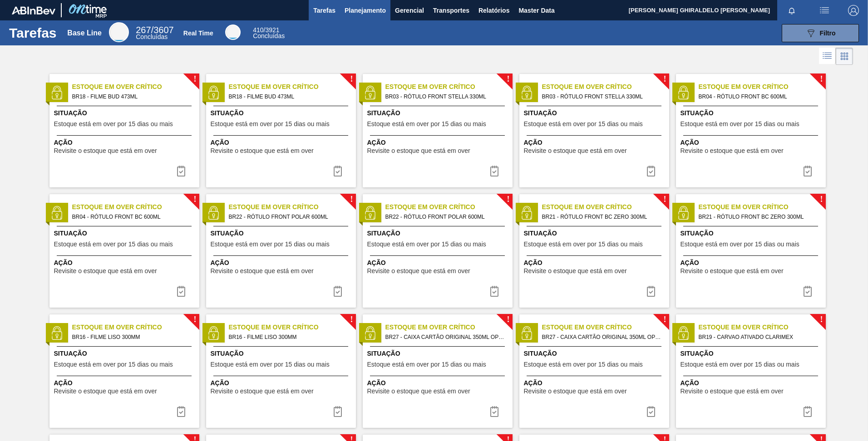 Image resolution: width=868 pixels, height=441 pixels. What do you see at coordinates (536, 11) in the screenshot?
I see `span: Master Data` at bounding box center [536, 11].